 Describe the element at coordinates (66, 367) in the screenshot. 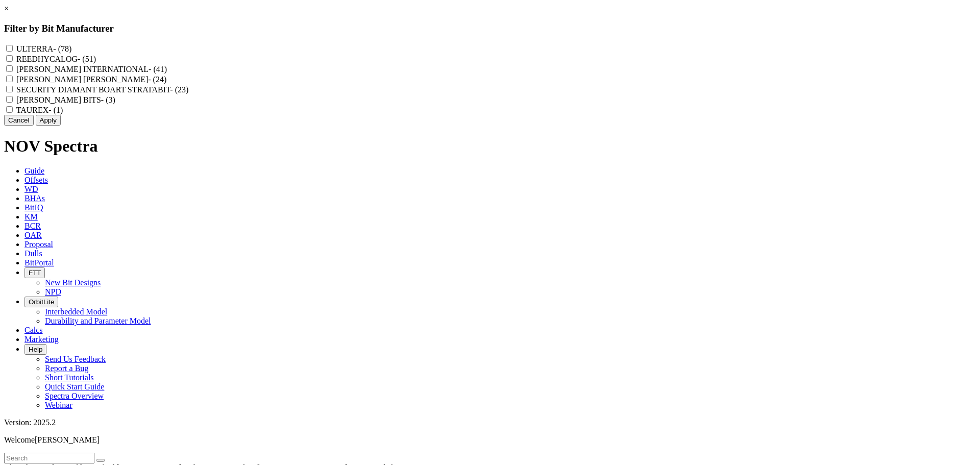

I see `a: Report a Bug` at that location.